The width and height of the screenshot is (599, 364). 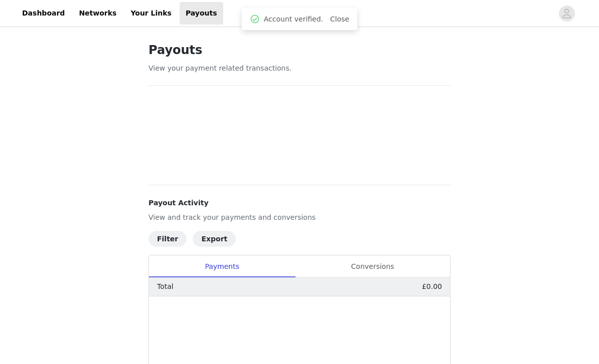 What do you see at coordinates (432, 287) in the screenshot?
I see `p: £0.00` at bounding box center [432, 287].